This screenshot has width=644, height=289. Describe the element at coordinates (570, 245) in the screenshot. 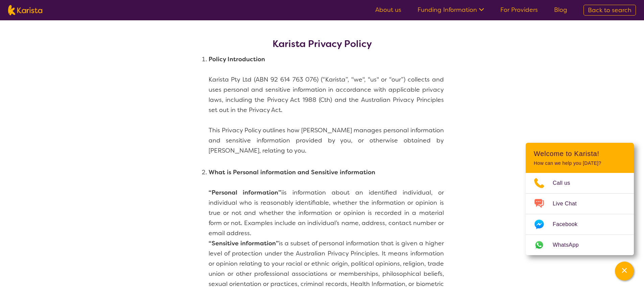

I see `span: WhatsApp` at that location.